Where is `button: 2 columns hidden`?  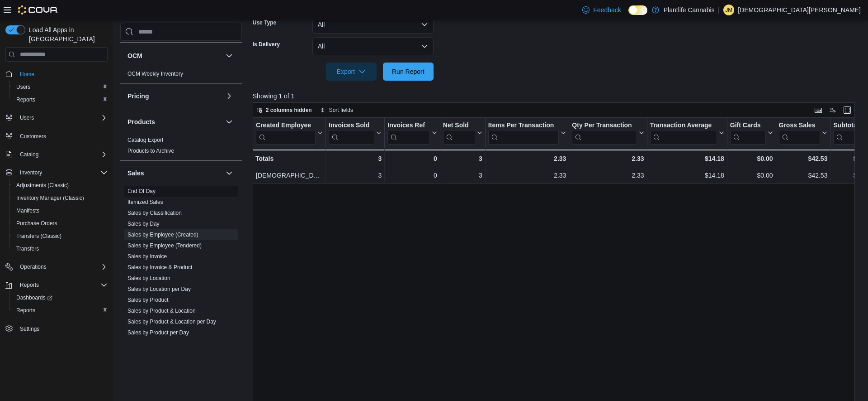
button: 2 columns hidden is located at coordinates (285, 110).